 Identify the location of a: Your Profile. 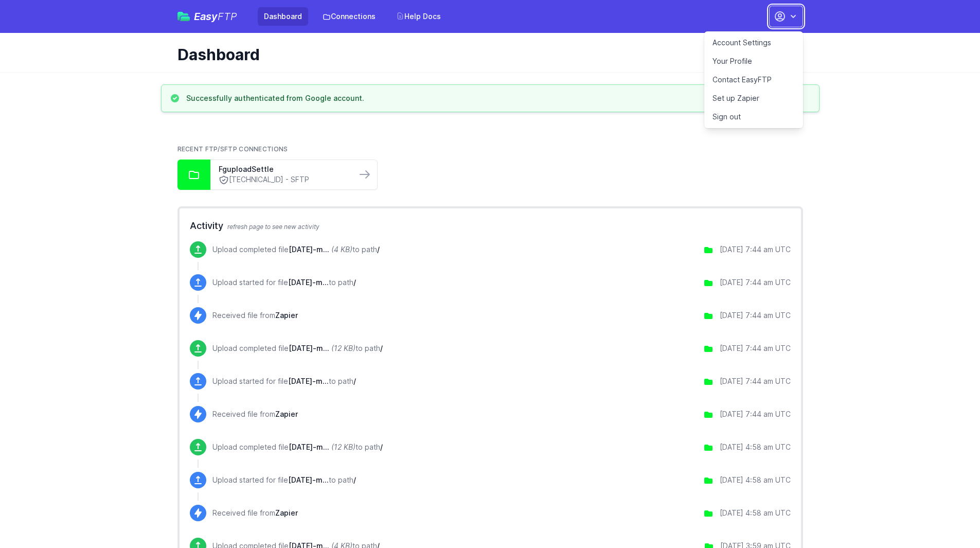
(754, 61).